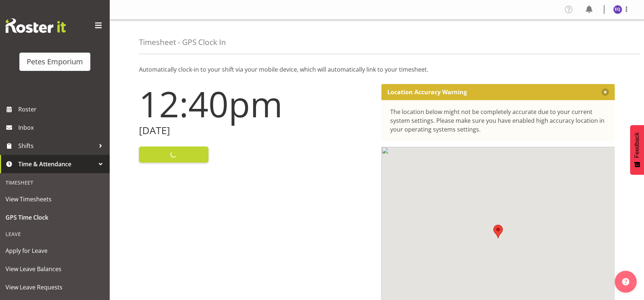 This screenshot has width=644, height=300. I want to click on h4: Timesheet - GPS Clock In, so click(183, 42).